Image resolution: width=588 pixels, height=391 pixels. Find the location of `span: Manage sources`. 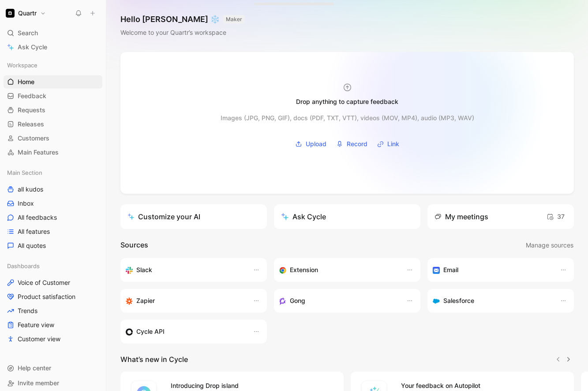

span: Manage sources is located at coordinates (549, 245).